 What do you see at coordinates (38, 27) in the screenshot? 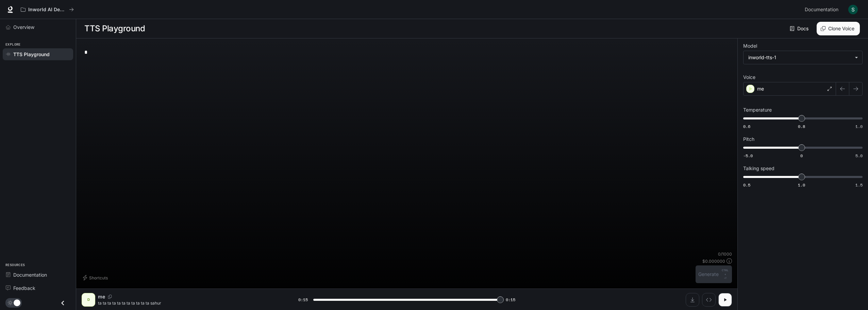
I see `a: Overview` at bounding box center [38, 27].